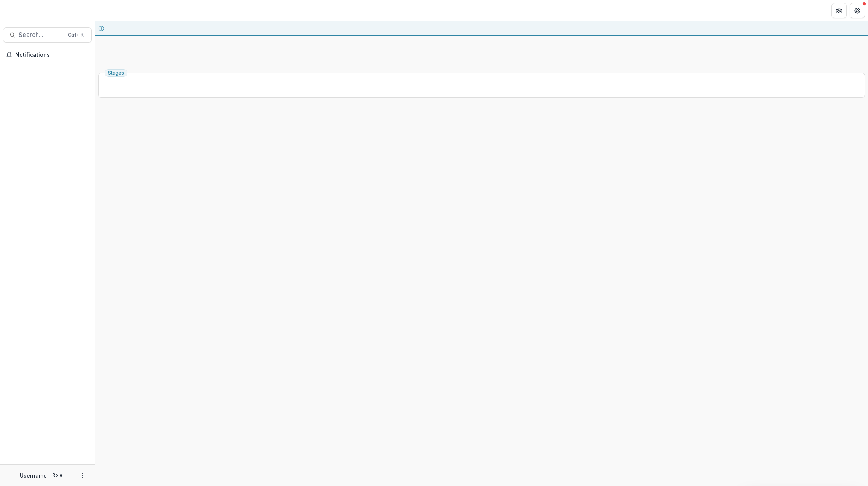 This screenshot has width=868, height=486. What do you see at coordinates (41, 34) in the screenshot?
I see `span: Search...` at bounding box center [41, 34].